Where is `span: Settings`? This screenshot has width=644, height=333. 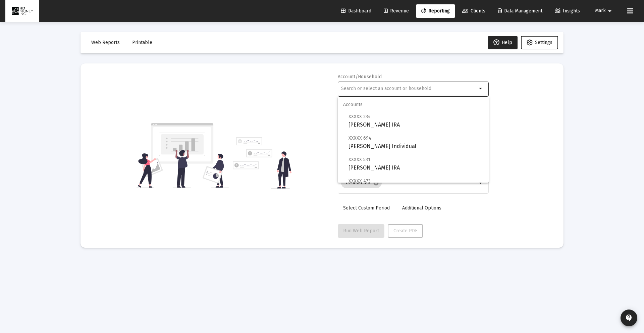 span: Settings is located at coordinates (543, 42).